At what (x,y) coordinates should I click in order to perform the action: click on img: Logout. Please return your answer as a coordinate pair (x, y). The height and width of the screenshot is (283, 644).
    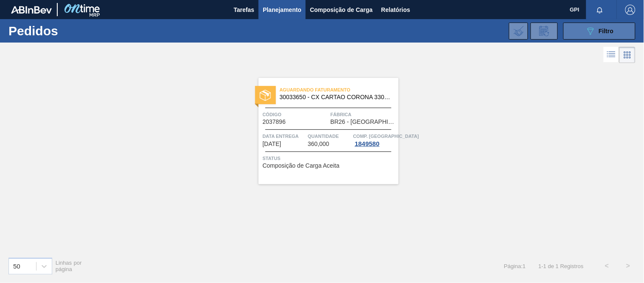
    Looking at the image, I should click on (631, 10).